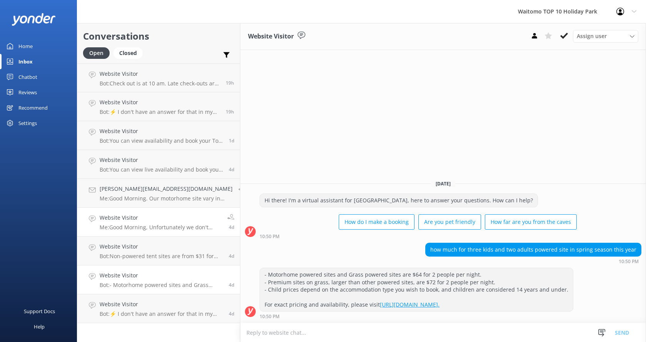 The width and height of the screenshot is (646, 342). Describe the element at coordinates (592, 36) in the screenshot. I see `span: Assign user` at that location.